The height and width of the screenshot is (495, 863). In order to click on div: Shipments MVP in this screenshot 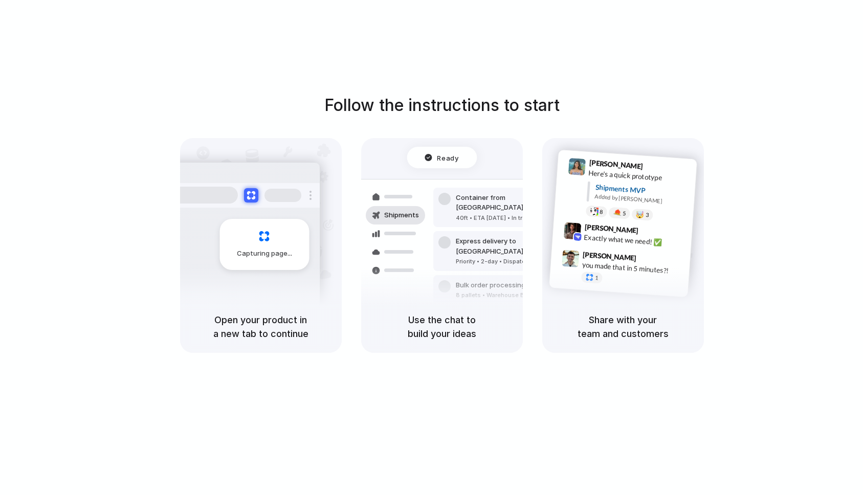, I will do `click(642, 190)`.